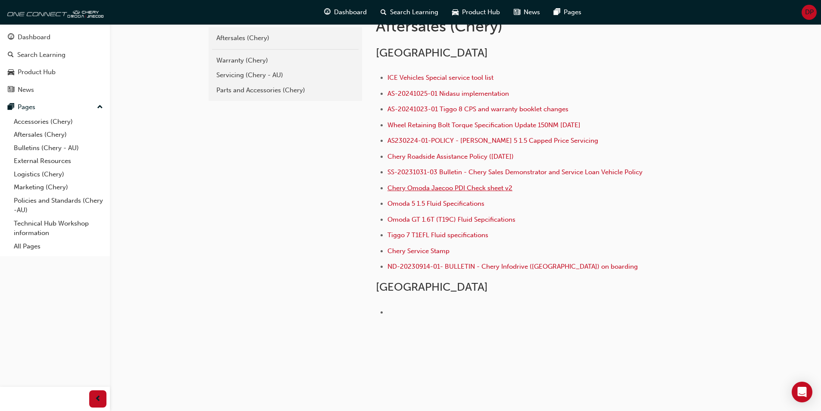 The height and width of the screenshot is (411, 821). I want to click on a: pages-iconPages, so click(568, 12).